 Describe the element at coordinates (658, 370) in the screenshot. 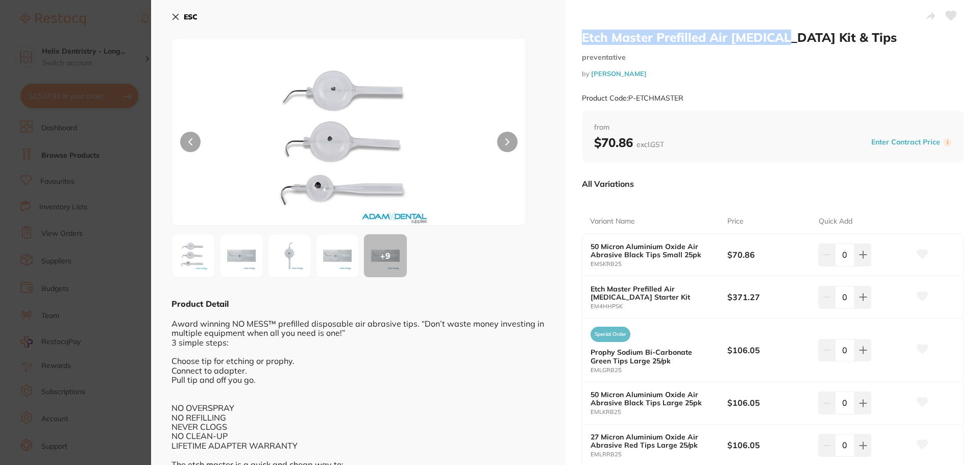

I see `small: EMLGRB25` at that location.